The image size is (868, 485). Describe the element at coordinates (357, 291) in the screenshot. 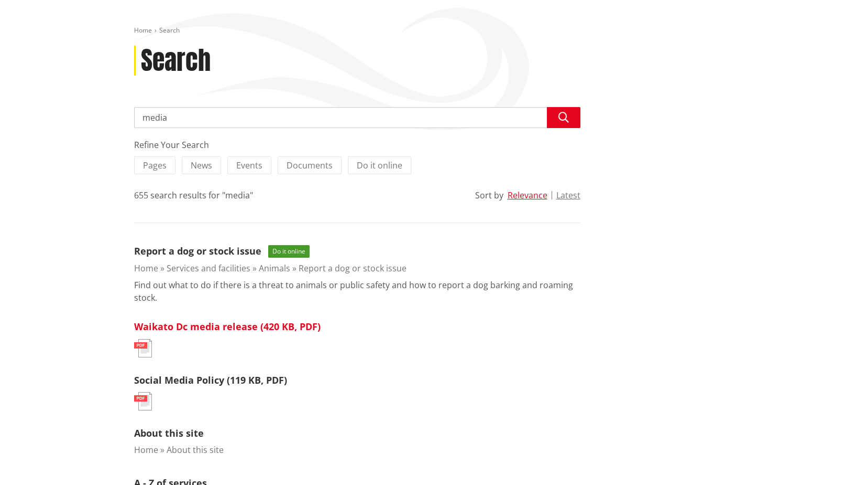

I see `p: Find out what to do if there is a threat to animals or public safety and how to report a dog bark...` at that location.